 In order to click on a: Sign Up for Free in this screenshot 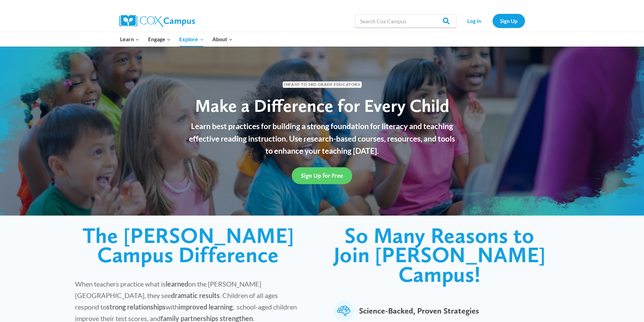, I will do `click(322, 176)`.